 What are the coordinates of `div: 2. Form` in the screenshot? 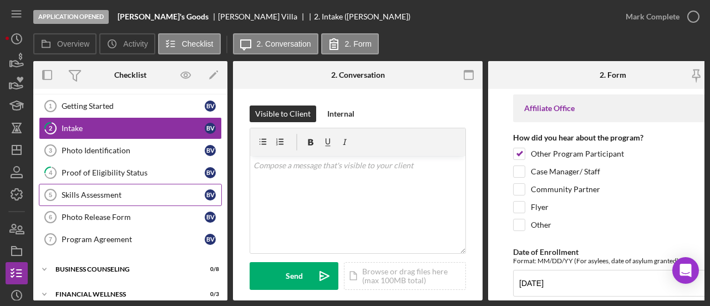 It's located at (613, 75).